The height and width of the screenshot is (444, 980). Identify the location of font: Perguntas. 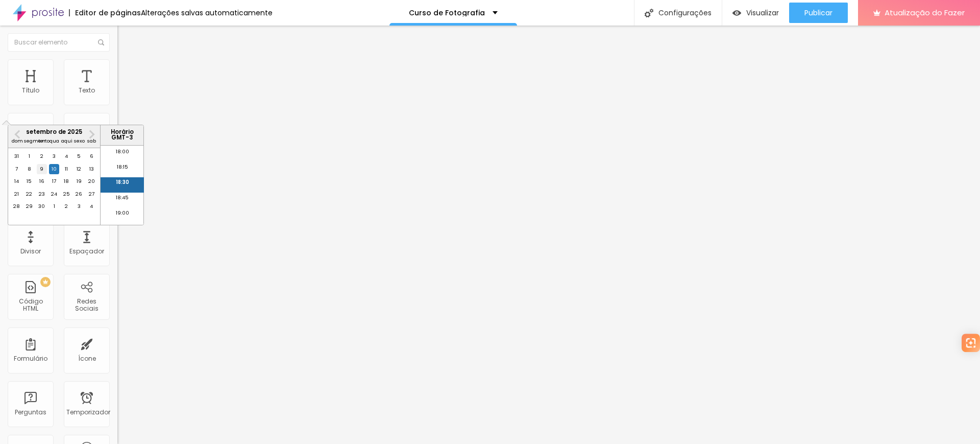
(31, 412).